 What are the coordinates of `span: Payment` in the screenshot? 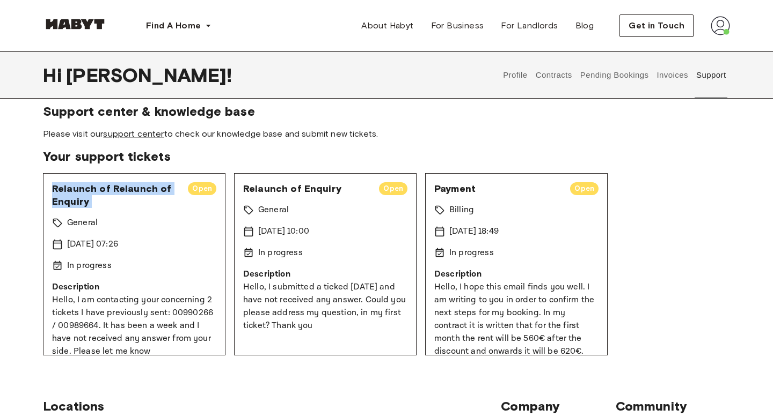 It's located at (497, 189).